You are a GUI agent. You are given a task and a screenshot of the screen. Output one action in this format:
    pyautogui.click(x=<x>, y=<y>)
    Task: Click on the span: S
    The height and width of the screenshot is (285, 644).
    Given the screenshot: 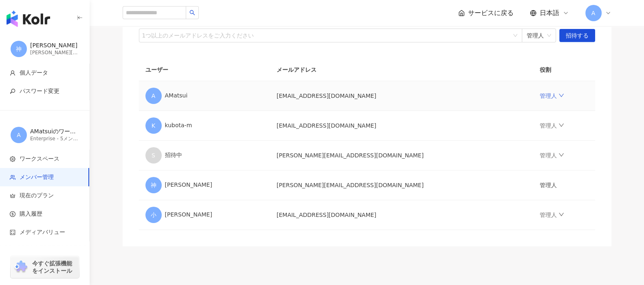 What is the action you would take?
    pyautogui.click(x=153, y=155)
    